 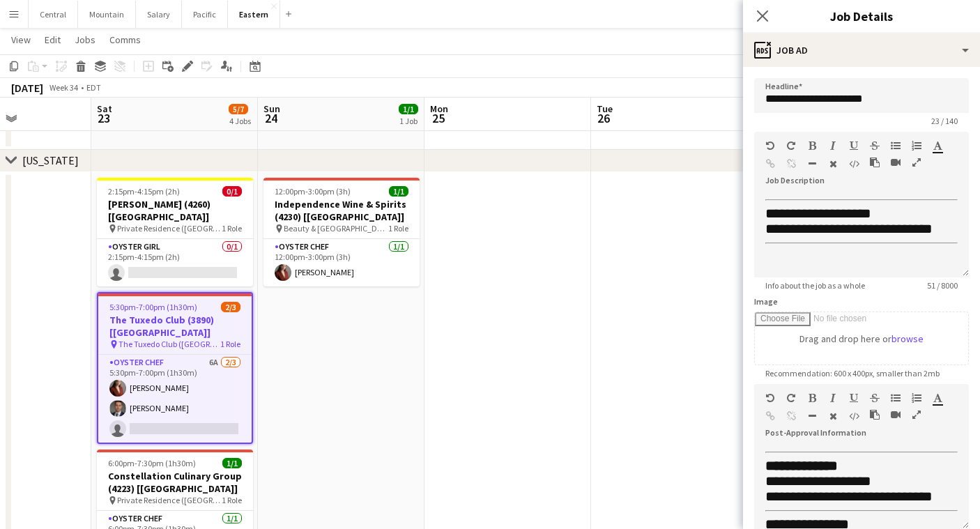 What do you see at coordinates (153, 307) in the screenshot?
I see `span: 5:30pm-7:00pm (1h30m)` at bounding box center [153, 307].